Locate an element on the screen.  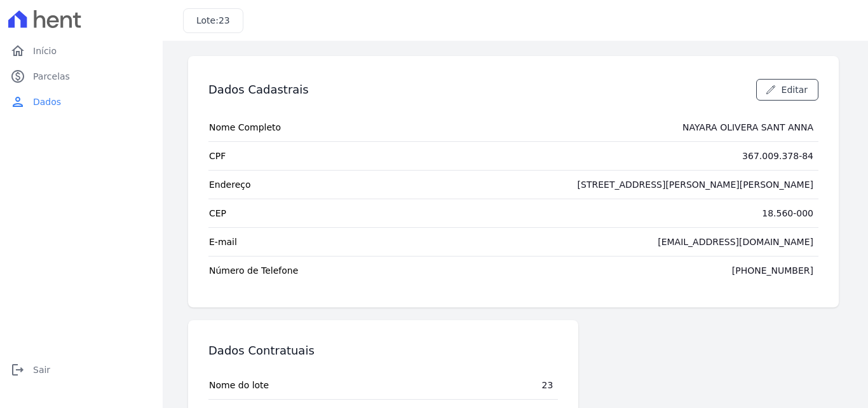
i: paid is located at coordinates (18, 76).